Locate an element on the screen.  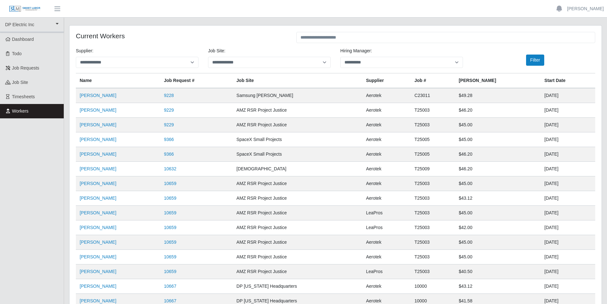
th: Name is located at coordinates (118, 81).